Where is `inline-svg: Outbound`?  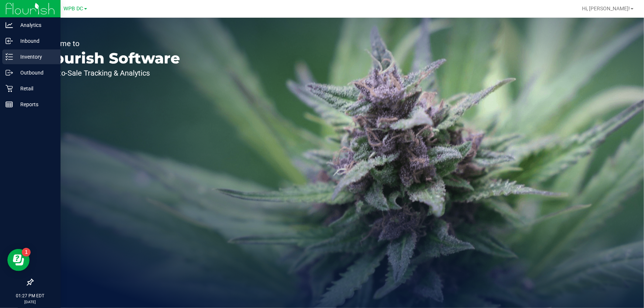
inline-svg: Outbound is located at coordinates (9, 73).